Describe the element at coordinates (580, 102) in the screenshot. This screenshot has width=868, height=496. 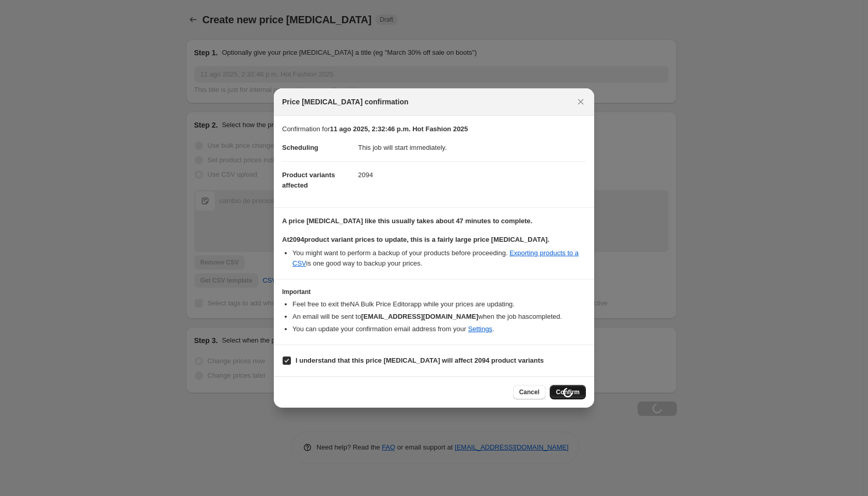
I see `button: Close` at that location.